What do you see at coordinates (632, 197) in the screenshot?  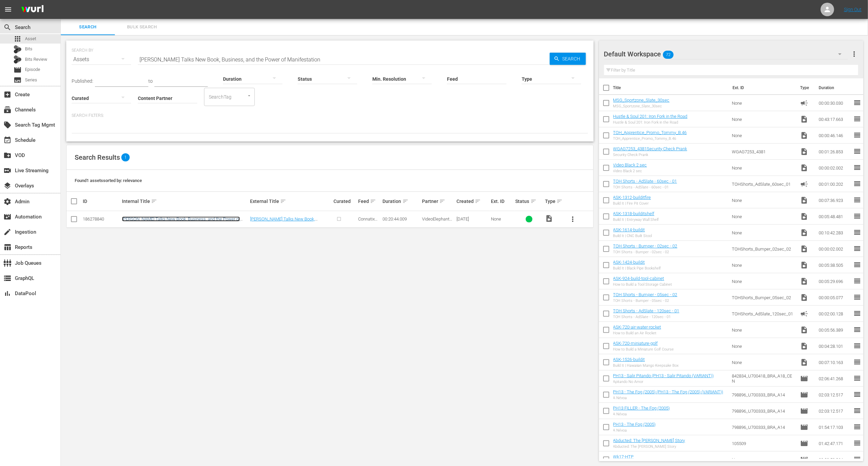 I see `a: ASK-1312-builditfire` at bounding box center [632, 197].